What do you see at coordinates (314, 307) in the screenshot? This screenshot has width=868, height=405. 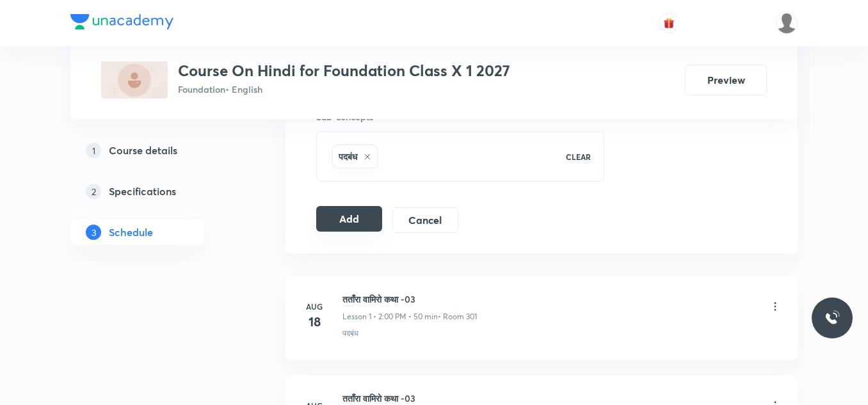 I see `h6: Aug` at bounding box center [314, 307].